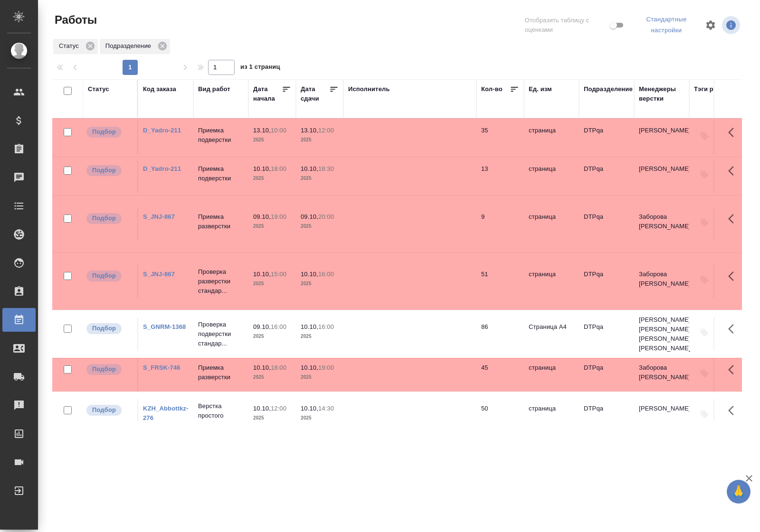 Image resolution: width=760 pixels, height=532 pixels. What do you see at coordinates (711, 25) in the screenshot?
I see `span: Настроить таблицу` at bounding box center [711, 25].